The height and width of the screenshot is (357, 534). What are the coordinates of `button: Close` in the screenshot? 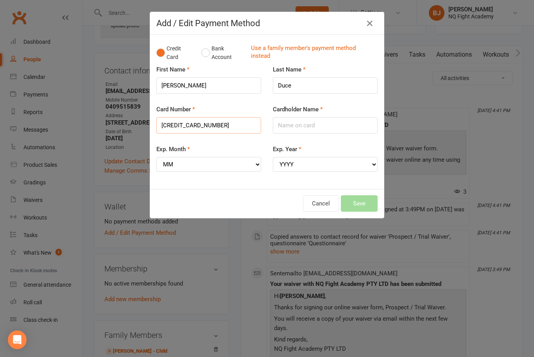 It's located at (370, 23).